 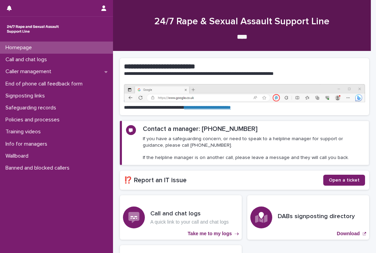 I want to click on p: Info for managers, so click(x=28, y=144).